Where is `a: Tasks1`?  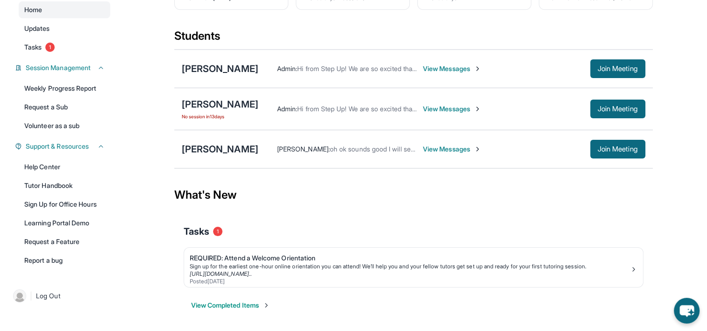 a: Tasks1 is located at coordinates (64, 47).